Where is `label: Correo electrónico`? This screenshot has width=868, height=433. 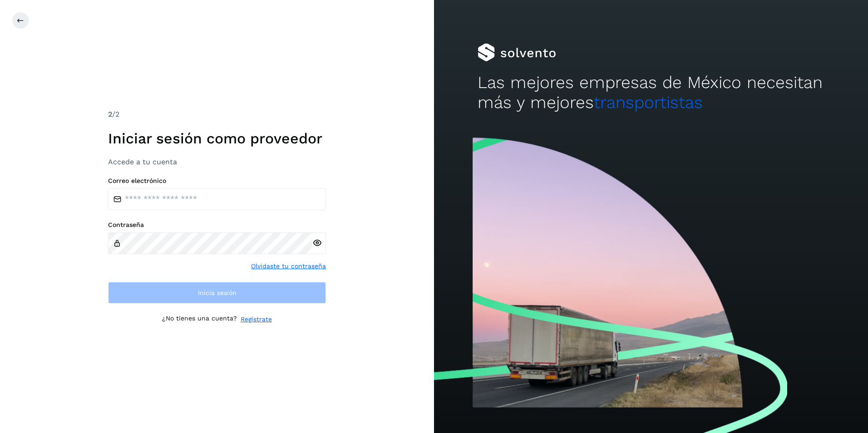 label: Correo electrónico is located at coordinates (217, 181).